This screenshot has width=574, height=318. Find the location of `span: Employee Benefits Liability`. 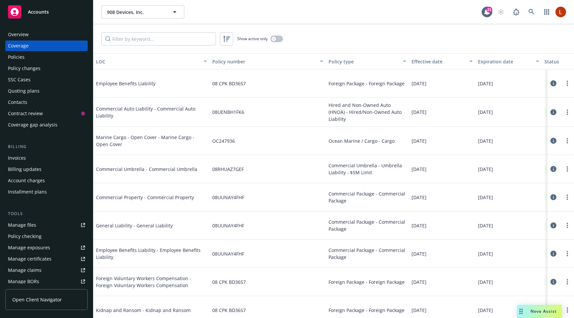

span: Employee Benefits Liability is located at coordinates (146, 83).